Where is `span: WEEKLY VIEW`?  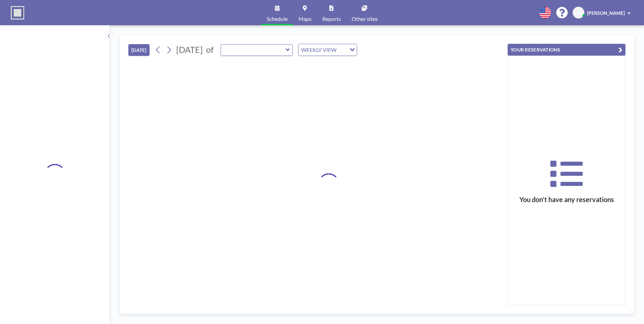 span: WEEKLY VIEW is located at coordinates (319, 50).